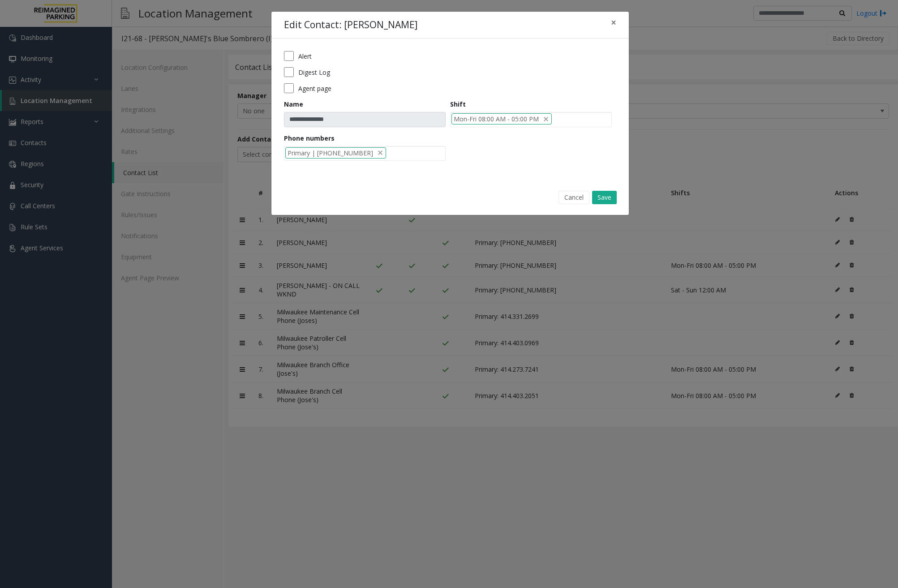 The width and height of the screenshot is (898, 588). I want to click on label: Digest Log, so click(314, 72).